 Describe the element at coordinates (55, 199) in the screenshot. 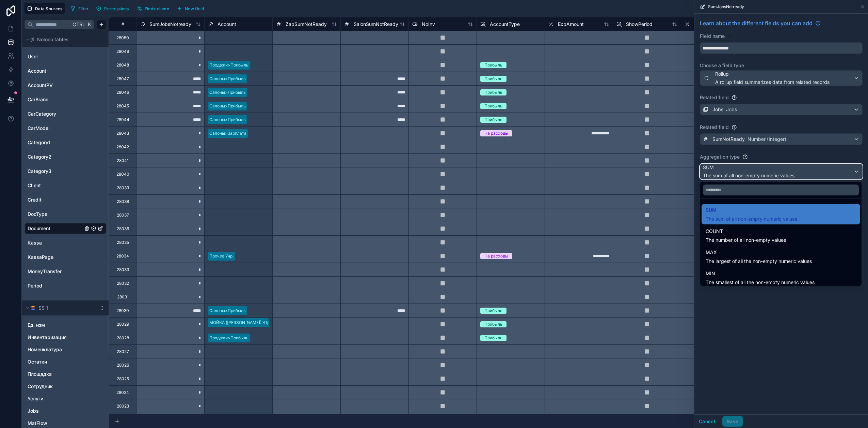

I see `a: Credit` at that location.